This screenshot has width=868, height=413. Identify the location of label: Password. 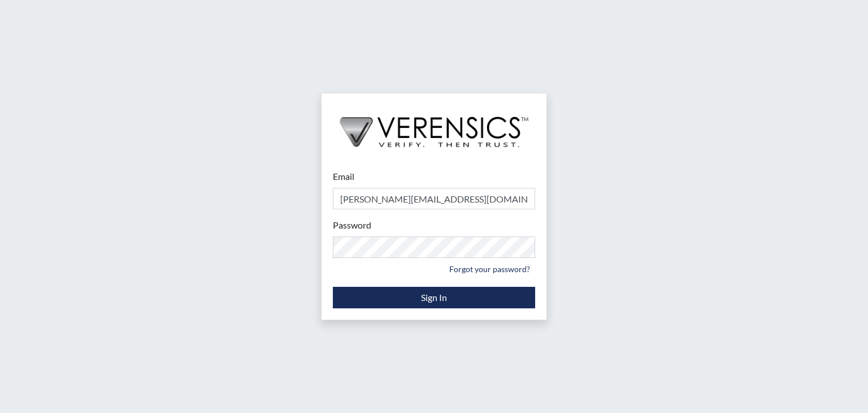
(352, 225).